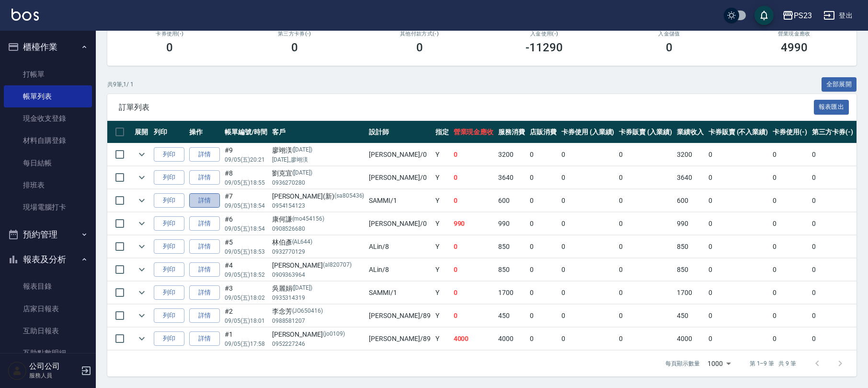  I want to click on span: 訂單列表, so click(466, 107).